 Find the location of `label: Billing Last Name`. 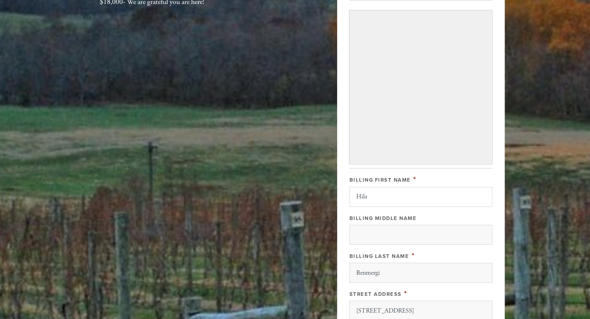

label: Billing Last Name is located at coordinates (380, 256).